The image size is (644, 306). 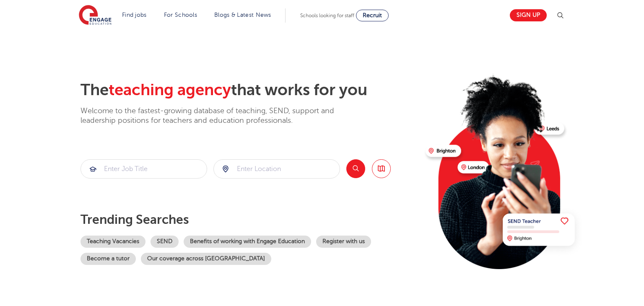 I want to click on a: Benefits of working with Engage Education, so click(x=247, y=241).